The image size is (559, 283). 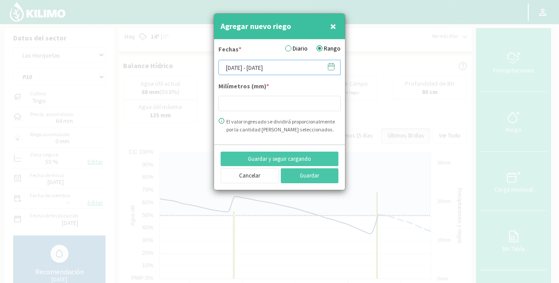 What do you see at coordinates (256, 26) in the screenshot?
I see `h4: Agregar nuevo riego` at bounding box center [256, 26].